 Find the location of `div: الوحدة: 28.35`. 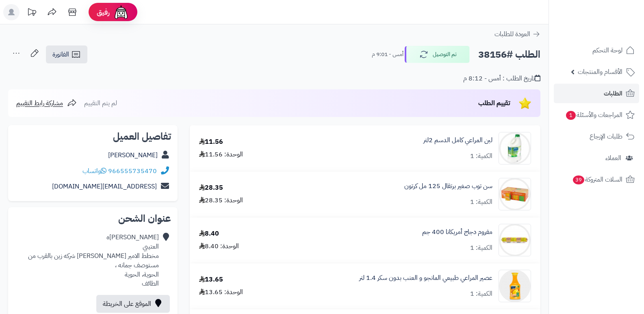

div: الوحدة: 28.35 is located at coordinates (221, 200).